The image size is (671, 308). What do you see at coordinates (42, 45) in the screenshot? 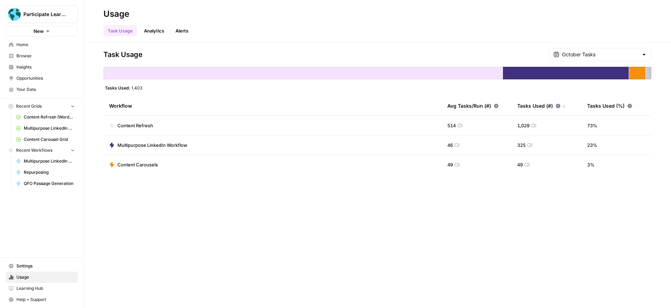
I see `a: Home` at bounding box center [42, 45].